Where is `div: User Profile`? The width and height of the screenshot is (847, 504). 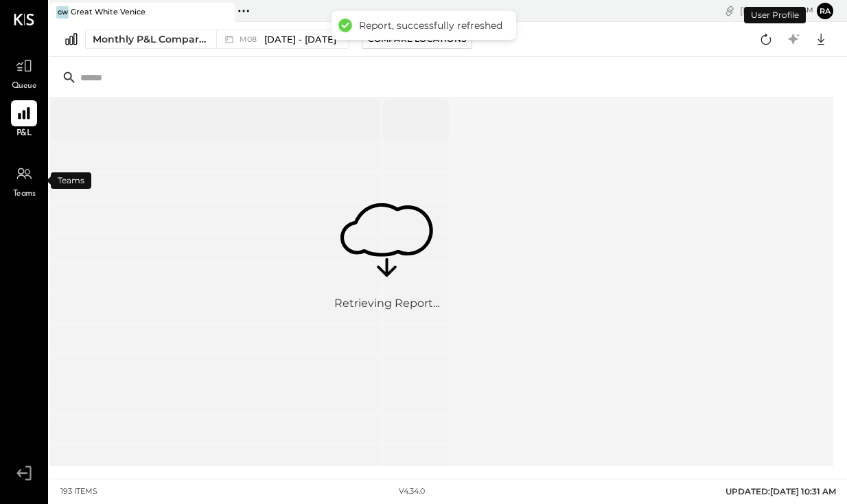 div: User Profile is located at coordinates (774, 15).